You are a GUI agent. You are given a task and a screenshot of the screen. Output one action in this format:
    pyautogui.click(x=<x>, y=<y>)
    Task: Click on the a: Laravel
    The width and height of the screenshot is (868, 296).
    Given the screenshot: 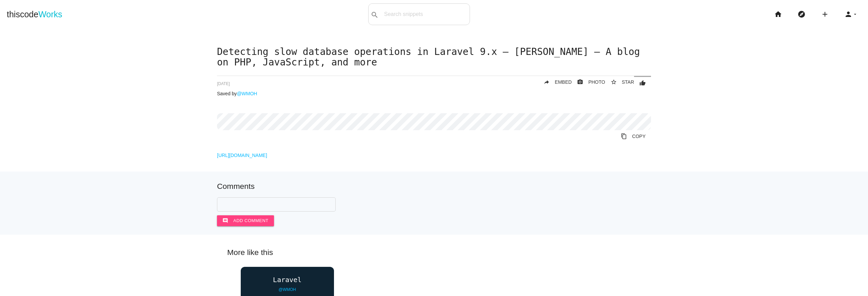 What is the action you would take?
    pyautogui.click(x=287, y=280)
    